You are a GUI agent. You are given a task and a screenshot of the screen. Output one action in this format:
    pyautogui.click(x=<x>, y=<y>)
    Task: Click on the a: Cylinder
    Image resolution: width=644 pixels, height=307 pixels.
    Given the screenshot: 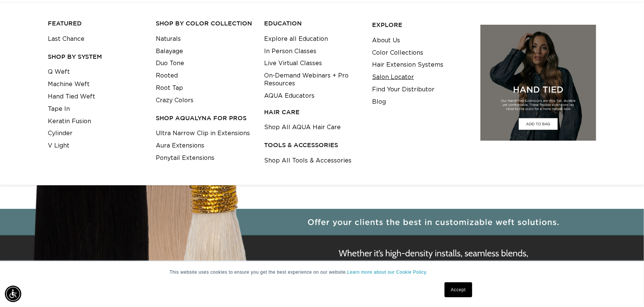 What is the action you would take?
    pyautogui.click(x=60, y=133)
    